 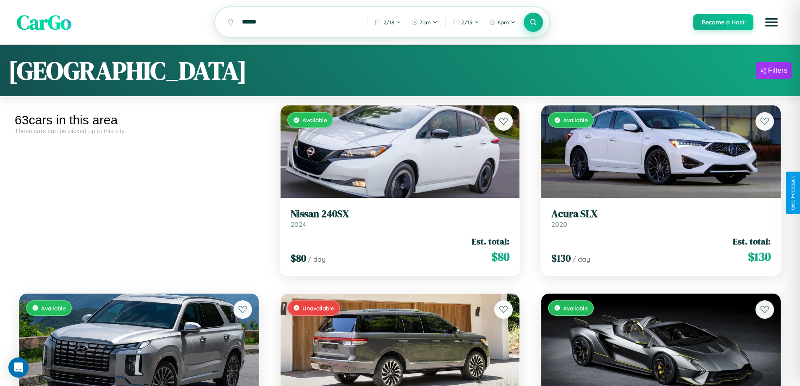 I want to click on span: 2 / 19, so click(x=467, y=22).